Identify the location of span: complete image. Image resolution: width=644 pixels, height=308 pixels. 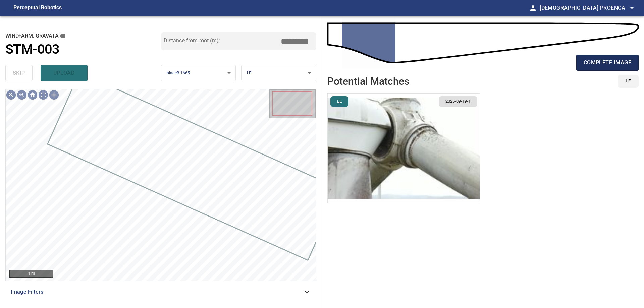
(608, 63).